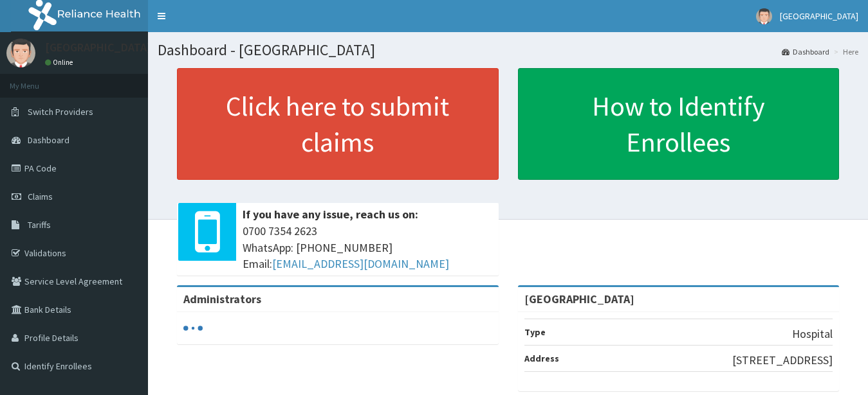 This screenshot has height=395, width=868. Describe the element at coordinates (330, 214) in the screenshot. I see `b: If you have any issue, reach us on:` at that location.